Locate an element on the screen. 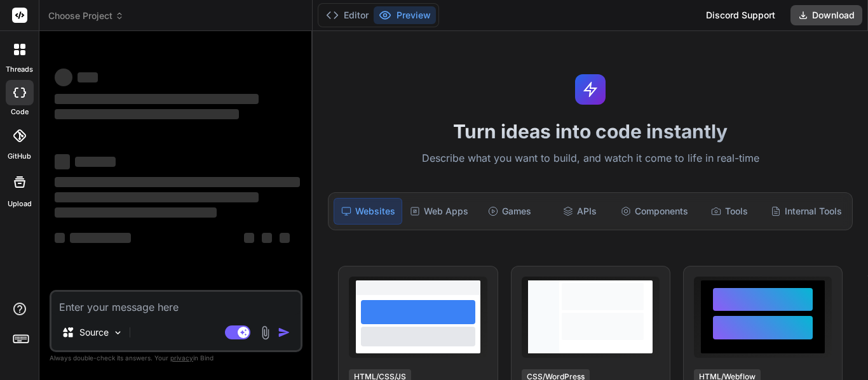 This screenshot has width=868, height=380. div: Tools is located at coordinates (729, 211).